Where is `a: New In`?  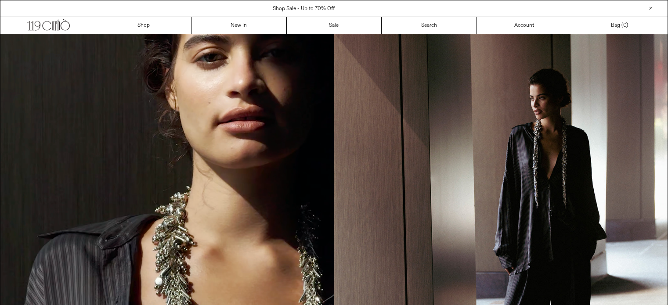
a: New In is located at coordinates (239, 25).